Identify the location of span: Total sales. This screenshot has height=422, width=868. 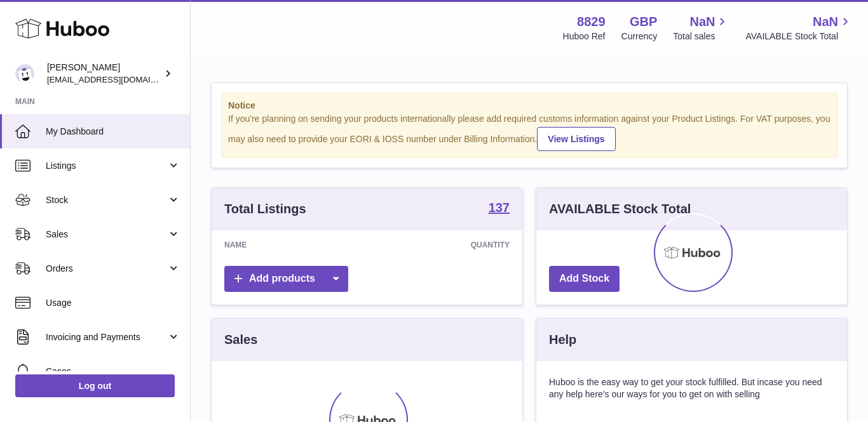
(701, 36).